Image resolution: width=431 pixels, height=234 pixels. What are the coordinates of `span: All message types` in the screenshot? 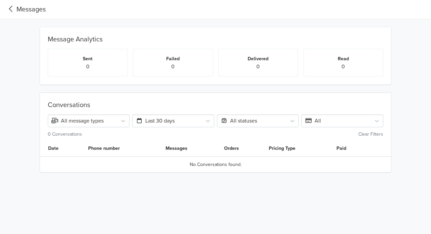 It's located at (77, 121).